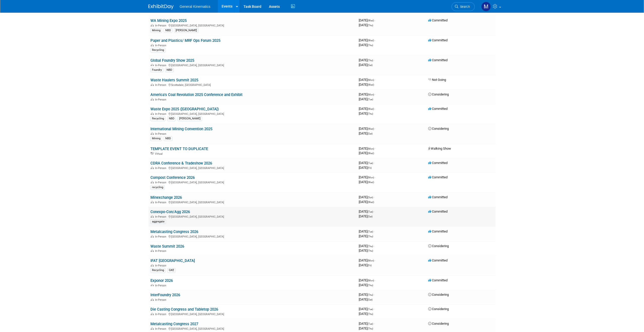 This screenshot has width=644, height=332. Describe the element at coordinates (173, 177) in the screenshot. I see `a: Compost Conference 2026` at that location.